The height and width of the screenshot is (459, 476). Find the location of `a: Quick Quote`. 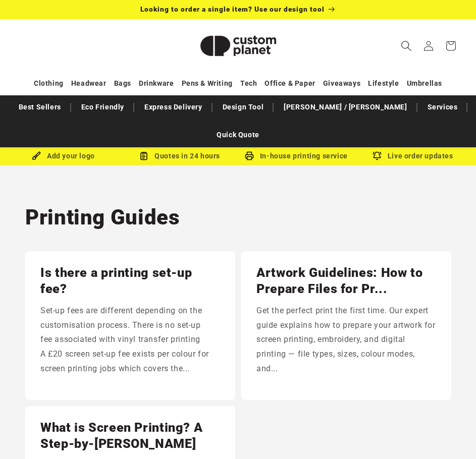

a: Quick Quote is located at coordinates (238, 135).